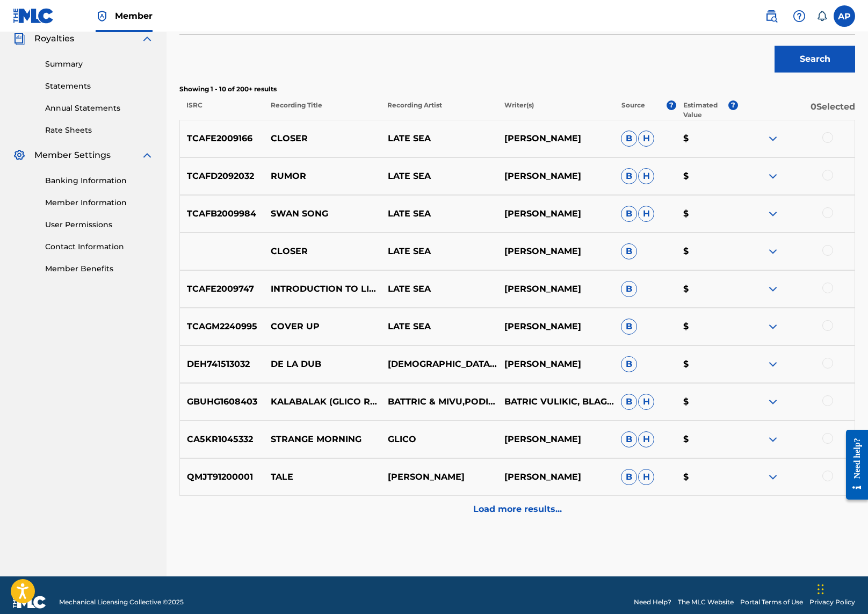 The image size is (868, 614). I want to click on p: Showing 1 - 10 of 200+ results, so click(517, 89).